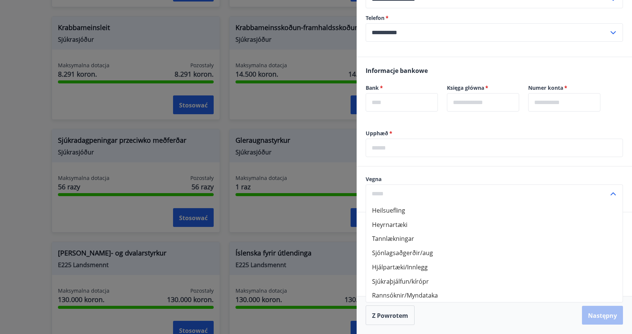 This screenshot has height=334, width=632. What do you see at coordinates (390, 316) in the screenshot?
I see `font: Z powrotem` at bounding box center [390, 316].